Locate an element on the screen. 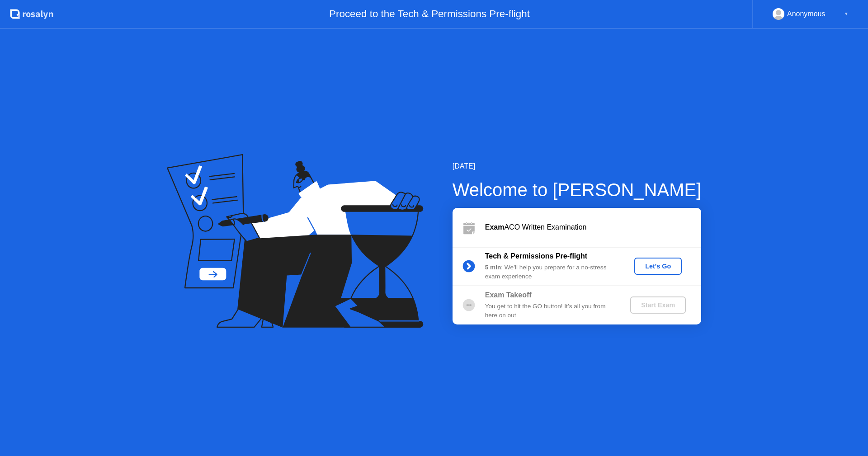 Image resolution: width=868 pixels, height=456 pixels. button: Let's Go is located at coordinates (658, 266).